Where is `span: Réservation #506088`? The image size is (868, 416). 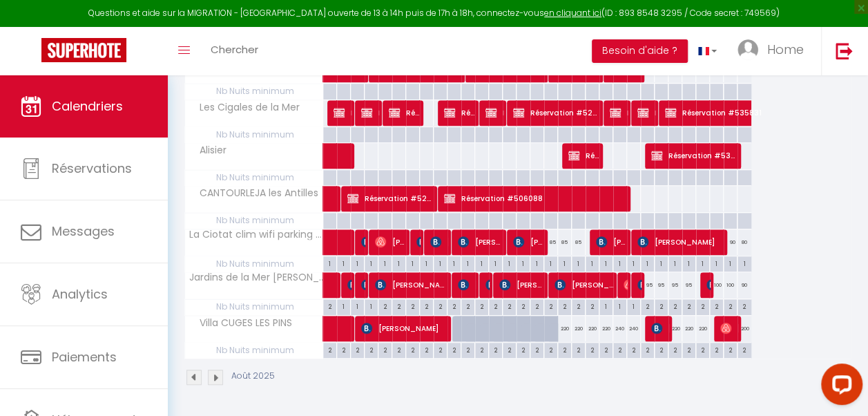
span: Réservation #506088 is located at coordinates (536, 198).